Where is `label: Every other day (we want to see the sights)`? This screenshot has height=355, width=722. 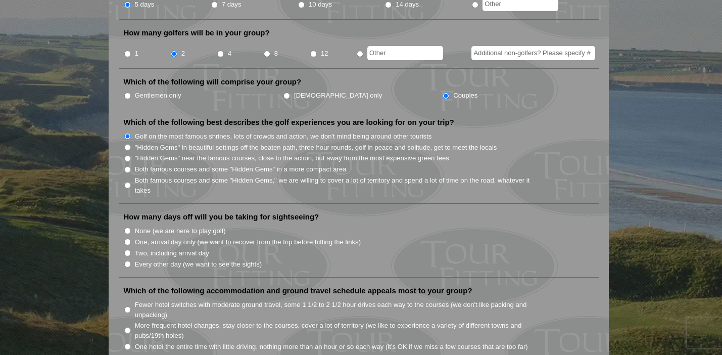
label: Every other day (we want to see the sights) is located at coordinates (198, 264).